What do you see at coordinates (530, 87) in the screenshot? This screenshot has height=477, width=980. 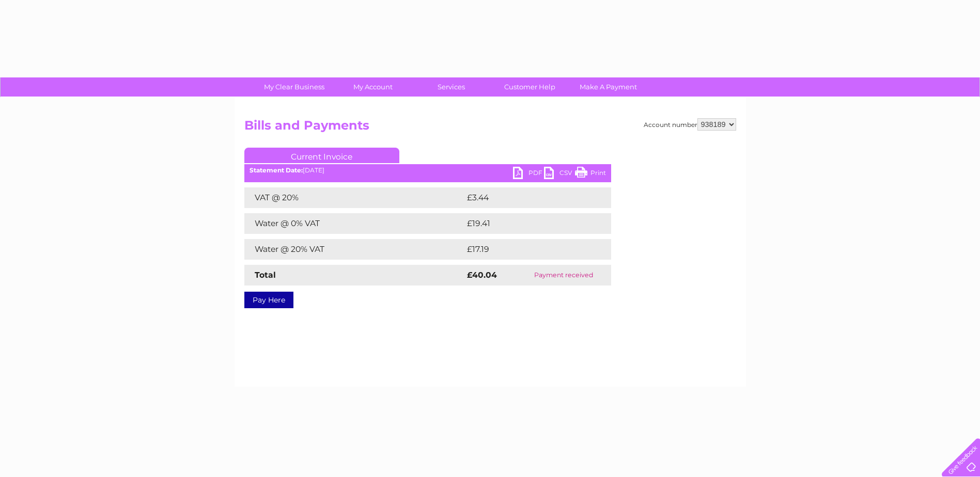 I see `a: Customer Help` at bounding box center [530, 87].